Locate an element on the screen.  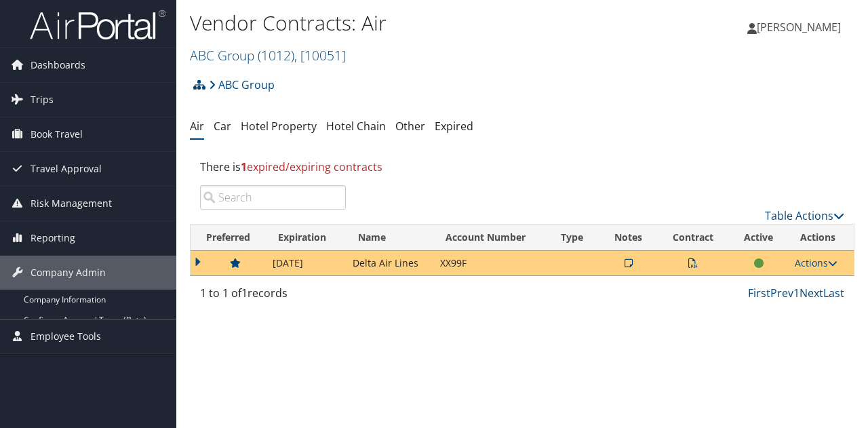
strong: 1 is located at coordinates (244, 166).